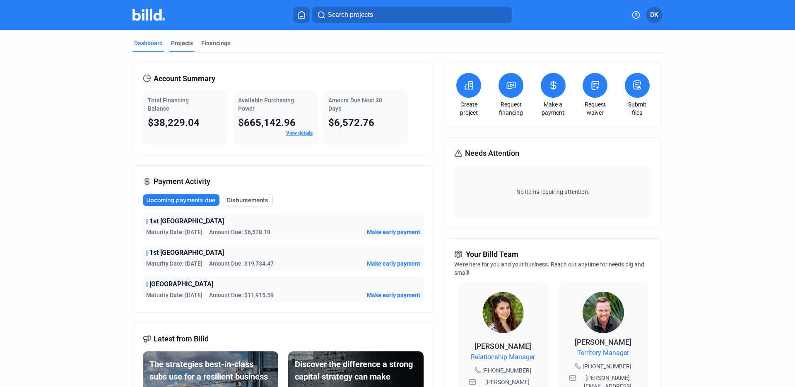  I want to click on div: The strategies best-in-class subs use for a resilient business, so click(210, 370).